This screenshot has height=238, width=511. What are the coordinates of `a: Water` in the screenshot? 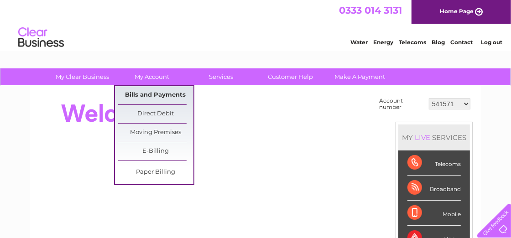 It's located at (359, 42).